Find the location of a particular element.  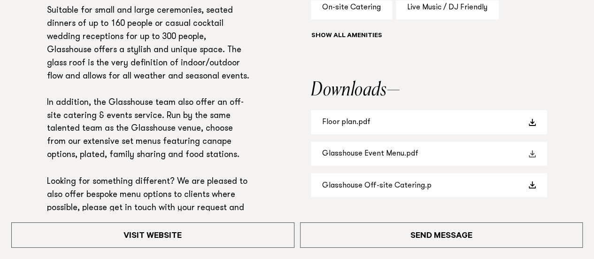

a: Send Message is located at coordinates (441, 235).